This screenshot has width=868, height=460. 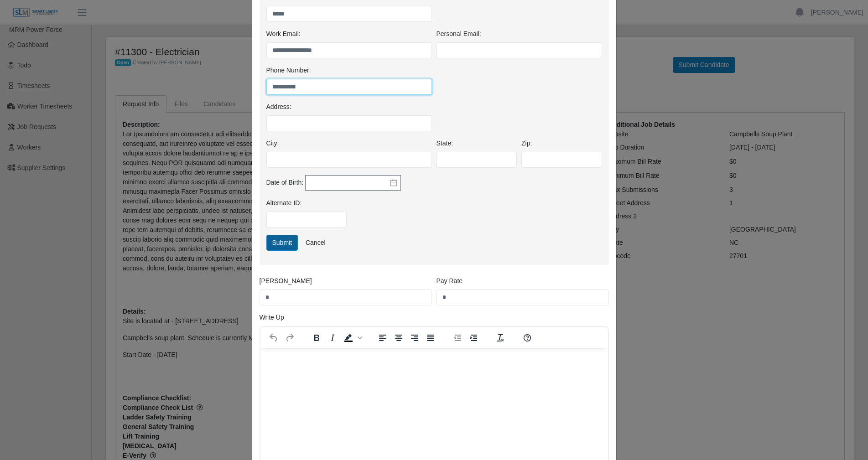 What do you see at coordinates (459, 34) in the screenshot?
I see `label: Personal Email:` at bounding box center [459, 34].